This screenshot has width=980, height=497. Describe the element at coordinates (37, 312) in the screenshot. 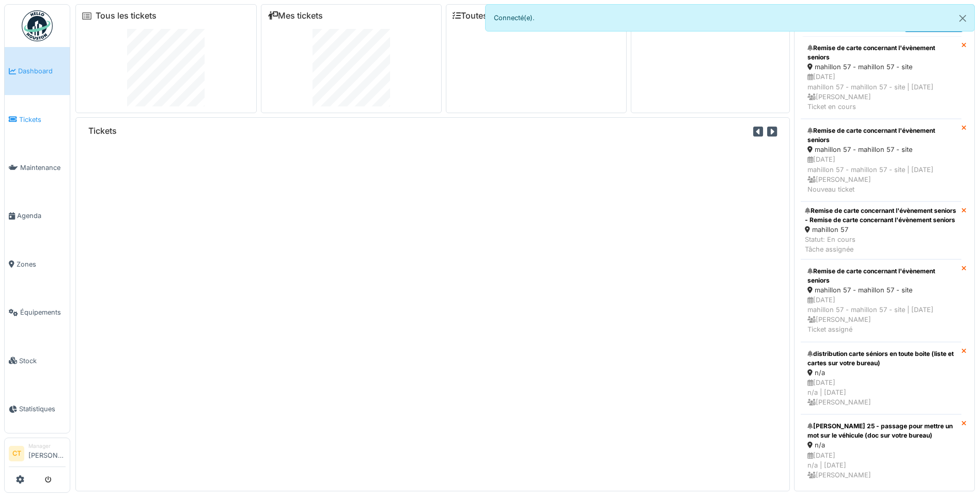

I see `a: Équipements` at that location.